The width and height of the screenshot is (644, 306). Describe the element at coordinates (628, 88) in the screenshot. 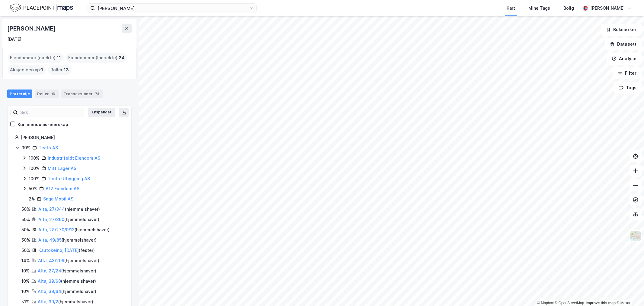

I see `button: Tags` at that location.